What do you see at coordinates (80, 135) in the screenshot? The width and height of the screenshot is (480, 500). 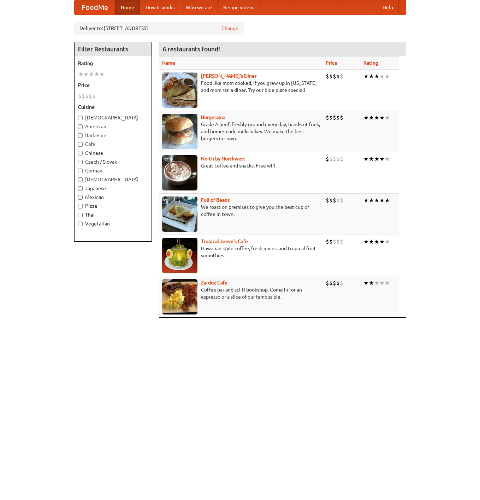 I see `input: Barbecue` at bounding box center [80, 135].